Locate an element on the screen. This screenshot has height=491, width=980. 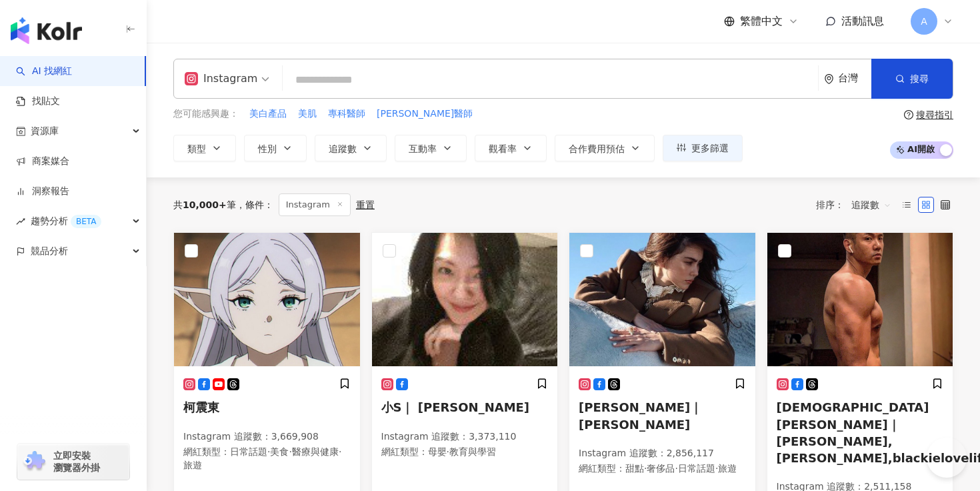
span: 競品分析 is located at coordinates (49, 251).